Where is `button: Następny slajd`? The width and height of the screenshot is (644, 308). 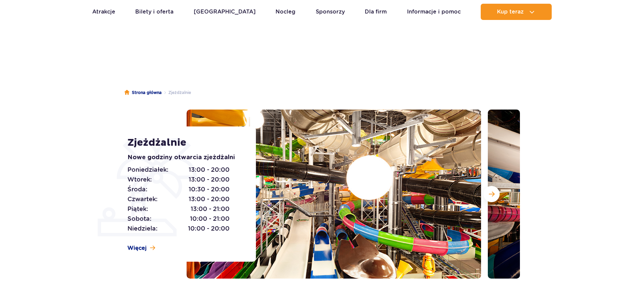 button: Następny slajd is located at coordinates (492, 194).